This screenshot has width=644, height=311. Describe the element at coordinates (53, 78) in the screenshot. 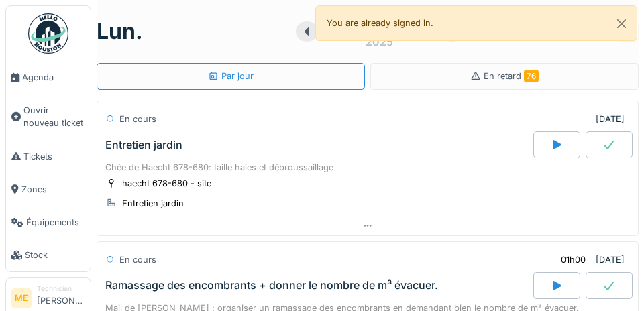

I see `span: Agenda` at that location.